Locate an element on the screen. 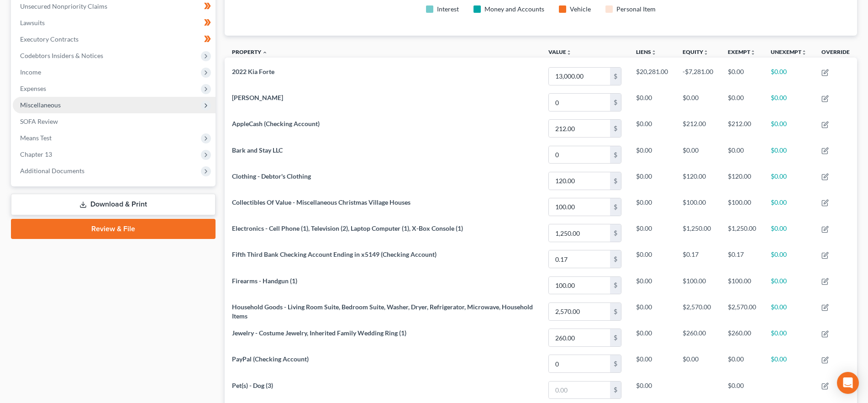 The width and height of the screenshot is (868, 403). a: Unexemptunfold_more is located at coordinates (788, 52).